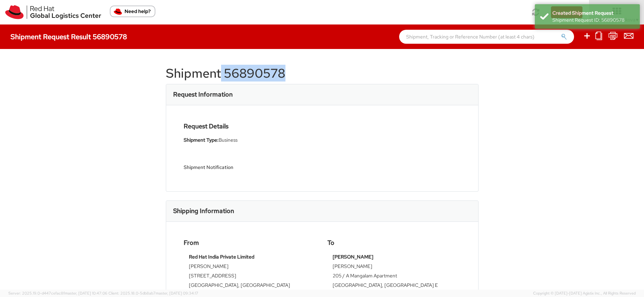 The image size is (644, 297). I want to click on h3: Shipping Information, so click(204, 211).